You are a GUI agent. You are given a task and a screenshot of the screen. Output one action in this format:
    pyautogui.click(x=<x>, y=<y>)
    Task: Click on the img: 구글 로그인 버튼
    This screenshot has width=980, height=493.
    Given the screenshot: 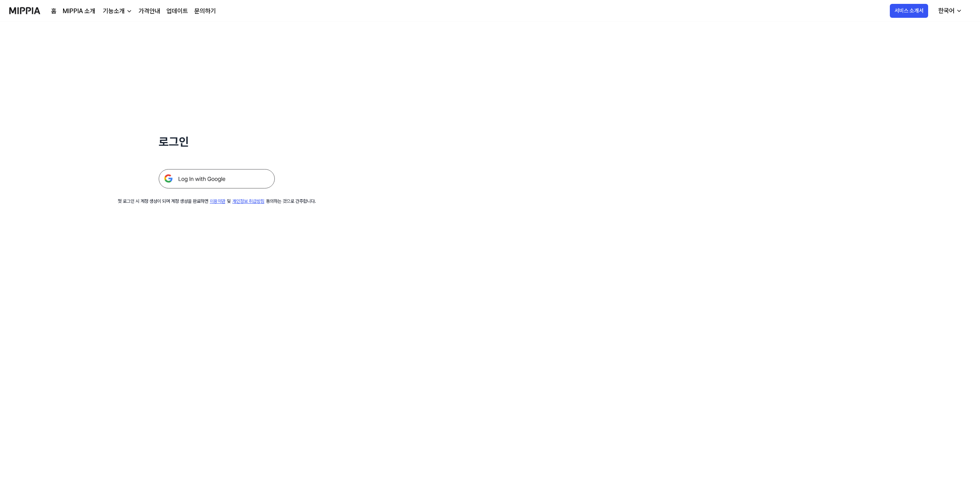 What is the action you would take?
    pyautogui.click(x=217, y=179)
    